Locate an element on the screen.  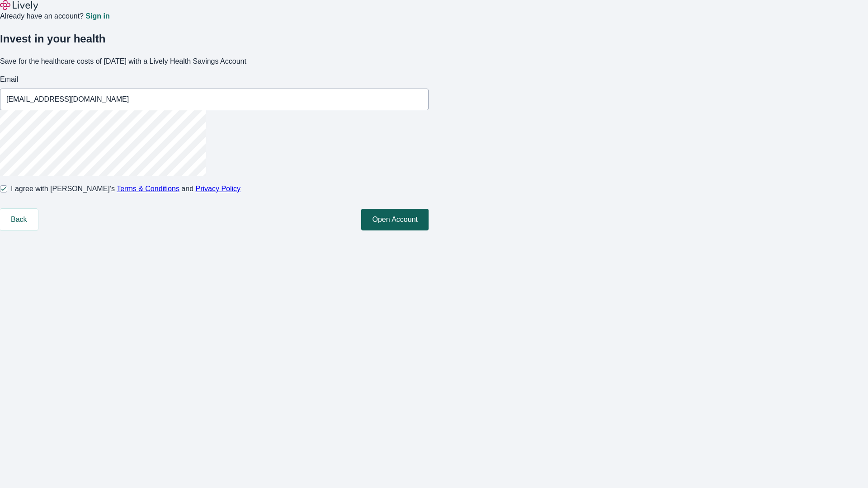
button: Open Account is located at coordinates (395, 220).